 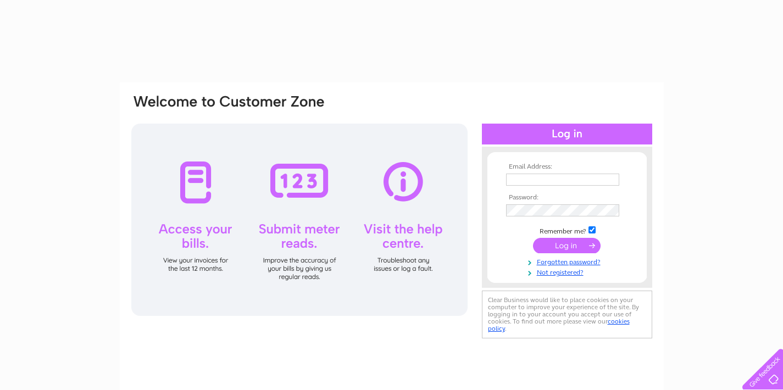 I want to click on a: Forgotten password?, so click(x=568, y=261).